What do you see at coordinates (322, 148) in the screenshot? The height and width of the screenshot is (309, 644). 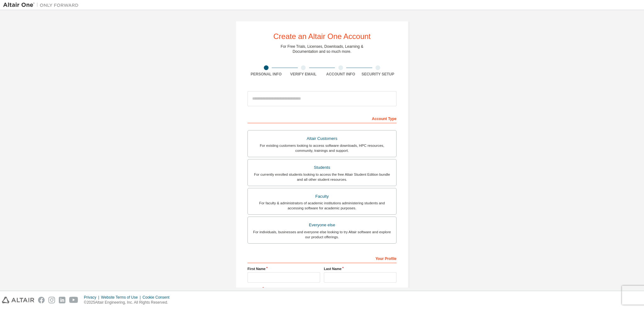 I see `div: For existing customers looking to access software downloads, HPC resources, community, trainings ...` at bounding box center [322, 148].